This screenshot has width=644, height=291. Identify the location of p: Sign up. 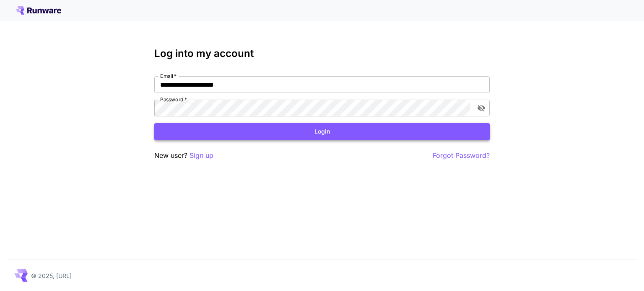
(201, 155).